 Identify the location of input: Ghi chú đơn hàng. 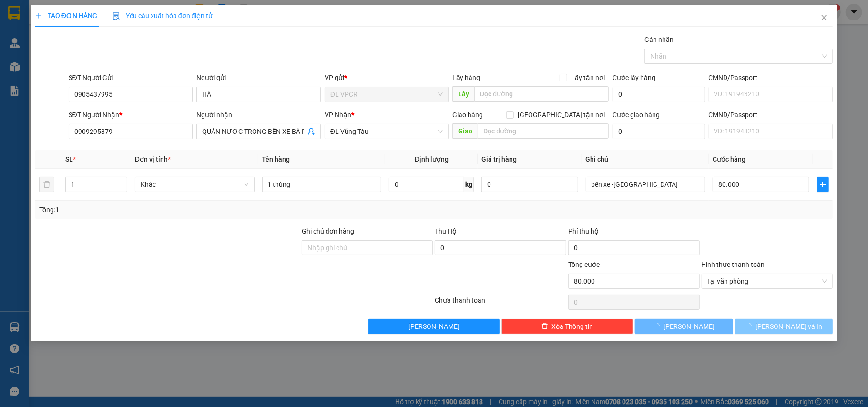
(368, 247).